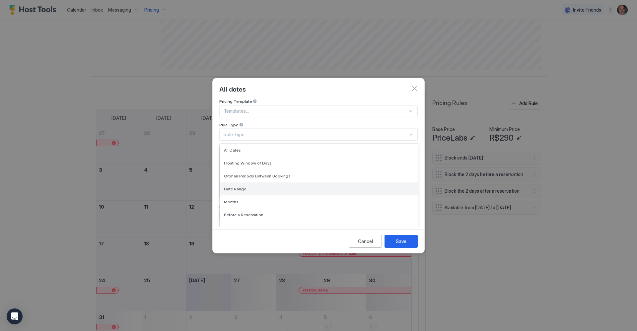  I want to click on span: Months, so click(231, 202).